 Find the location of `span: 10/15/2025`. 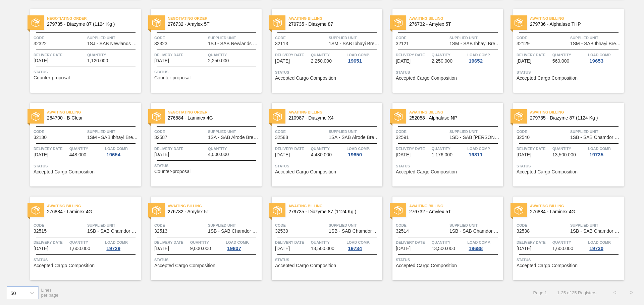

span: 10/15/2025 is located at coordinates (162, 154).